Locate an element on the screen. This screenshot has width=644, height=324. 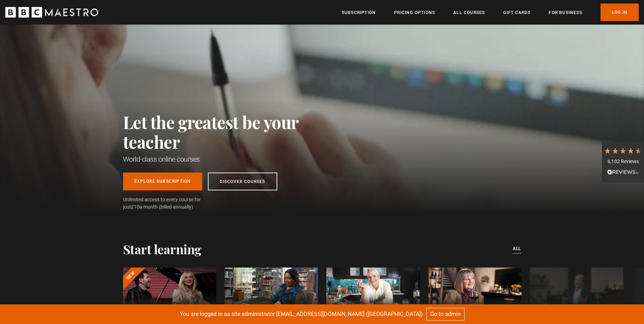
div: REVIEWS.io is located at coordinates (623, 172).